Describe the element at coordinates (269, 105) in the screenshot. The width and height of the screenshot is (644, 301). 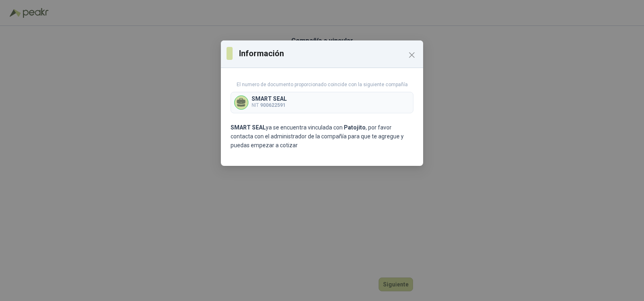
I see `p: NIT` at that location.